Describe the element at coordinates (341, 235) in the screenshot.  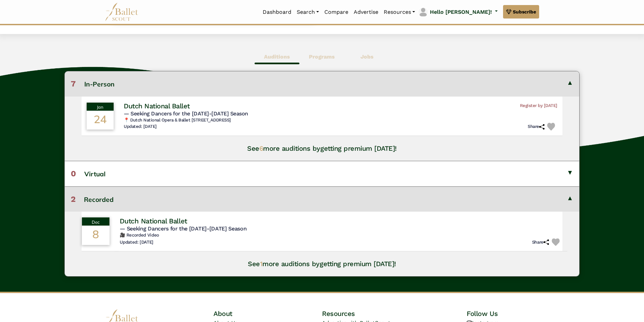
I see `h6: 🎥 Recorded Video` at that location.